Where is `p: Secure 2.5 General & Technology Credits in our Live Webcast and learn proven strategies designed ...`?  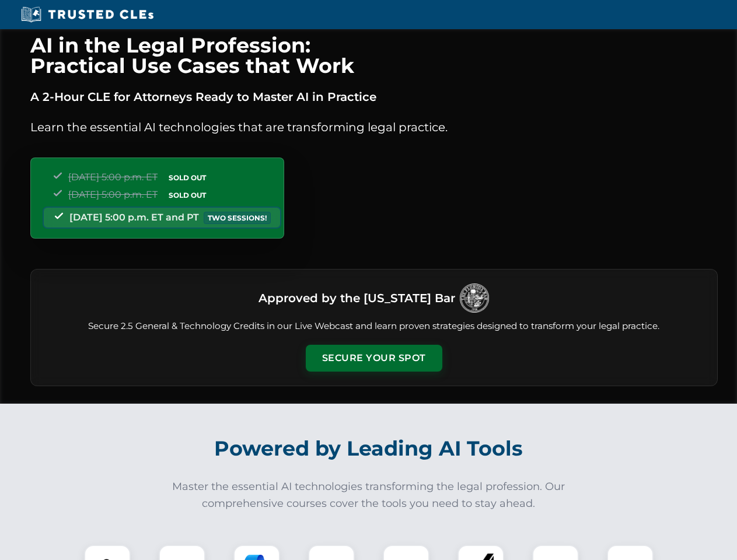
p: Secure 2.5 General & Technology Credits in our Live Webcast and learn proven strategies designed ... is located at coordinates (373, 326).